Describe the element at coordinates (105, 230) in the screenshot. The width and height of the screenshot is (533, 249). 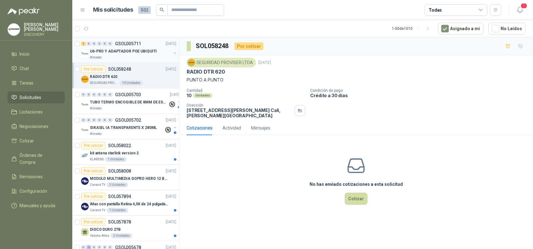
I see `p: DISCO DURO 2TB` at that location.